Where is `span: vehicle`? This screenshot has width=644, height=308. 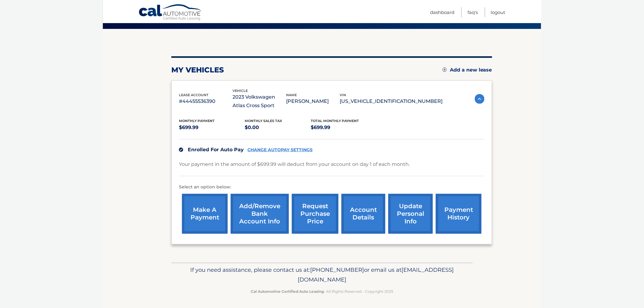
span: vehicle is located at coordinates (240, 91).